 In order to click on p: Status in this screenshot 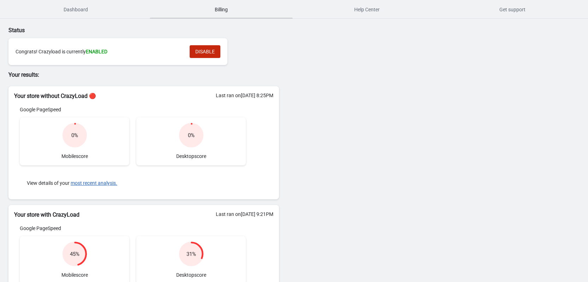, I will do `click(144, 30)`.